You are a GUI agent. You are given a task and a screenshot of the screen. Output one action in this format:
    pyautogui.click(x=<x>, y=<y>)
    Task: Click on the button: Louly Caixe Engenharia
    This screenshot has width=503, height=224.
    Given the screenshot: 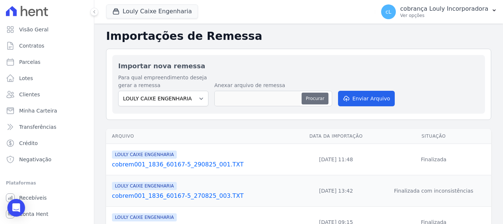 What is the action you would take?
    pyautogui.click(x=152, y=11)
    